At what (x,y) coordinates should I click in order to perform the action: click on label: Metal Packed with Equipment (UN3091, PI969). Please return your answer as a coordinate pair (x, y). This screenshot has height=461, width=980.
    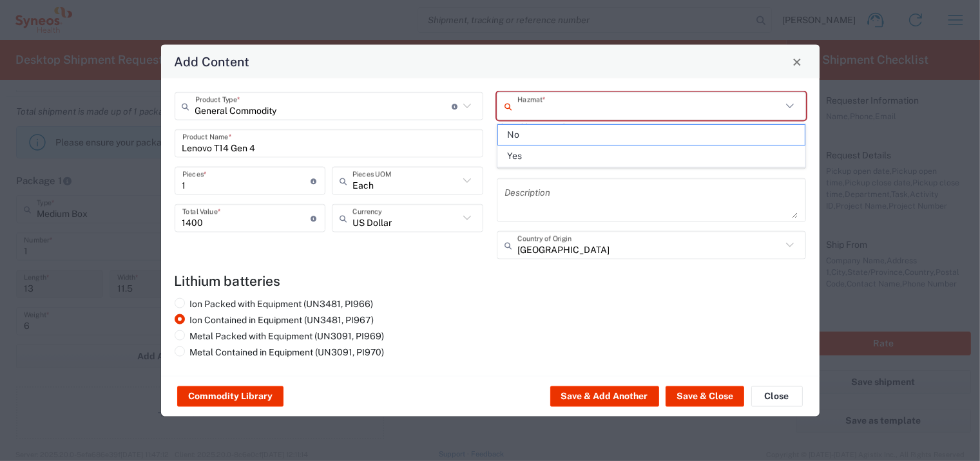
    Looking at the image, I should click on (280, 336).